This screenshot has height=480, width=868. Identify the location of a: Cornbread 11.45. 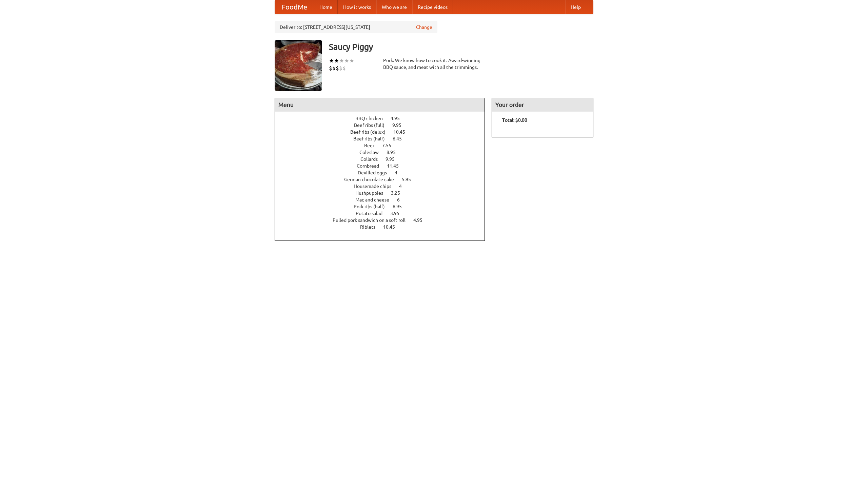
(384, 166).